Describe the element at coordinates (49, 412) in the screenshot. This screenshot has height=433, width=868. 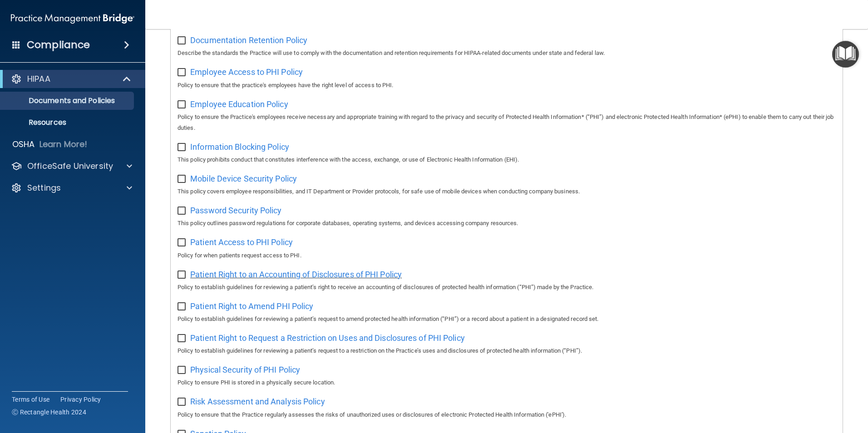
I see `span: Ⓒ Rectangle Health 2024` at that location.